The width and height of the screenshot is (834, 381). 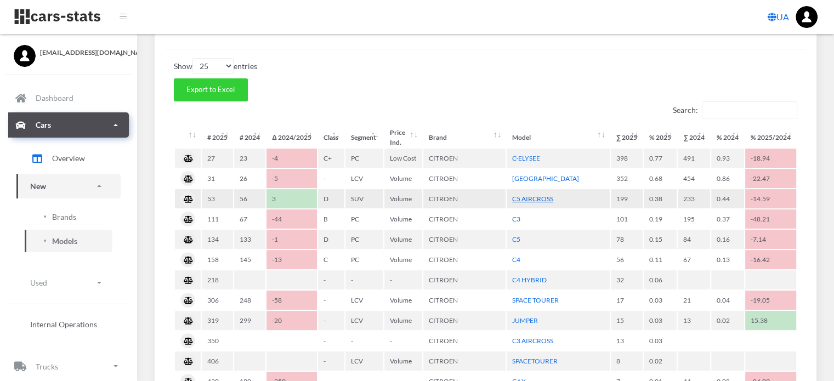 I want to click on td: -22.47, so click(x=771, y=178).